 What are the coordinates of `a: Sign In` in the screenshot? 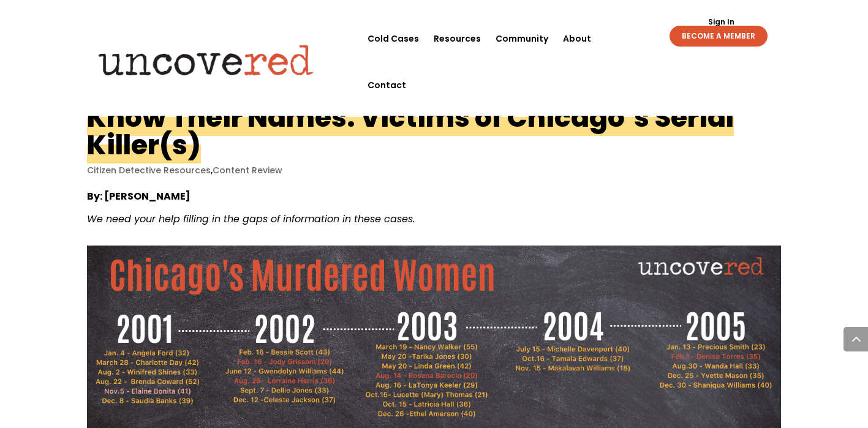 It's located at (721, 22).